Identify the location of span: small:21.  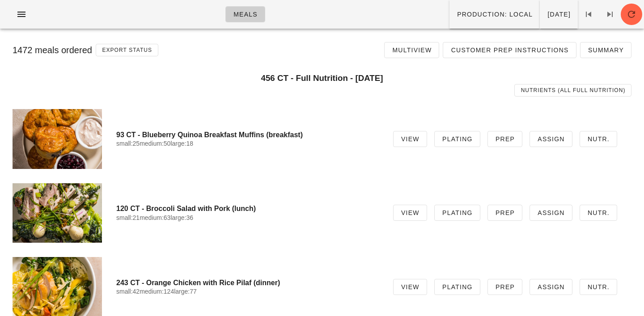
(128, 218).